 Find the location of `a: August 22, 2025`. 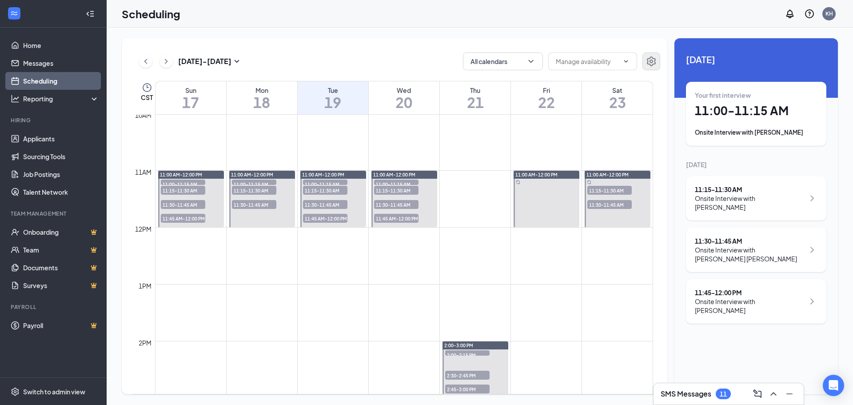

a: August 22, 2025 is located at coordinates (546, 98).